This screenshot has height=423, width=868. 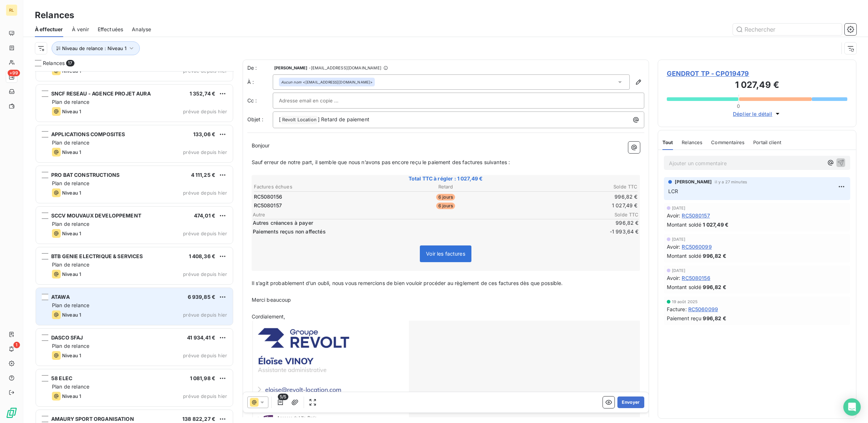 I want to click on div: grid, so click(x=134, y=246).